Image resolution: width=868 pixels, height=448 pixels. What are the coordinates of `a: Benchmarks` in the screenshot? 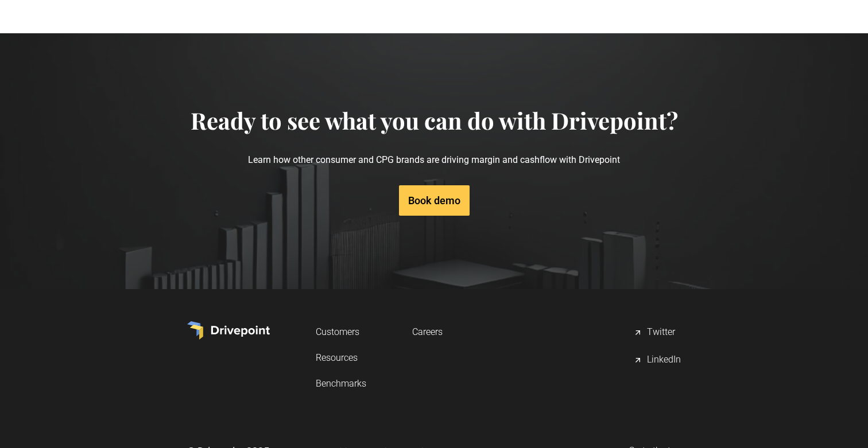 It's located at (341, 383).